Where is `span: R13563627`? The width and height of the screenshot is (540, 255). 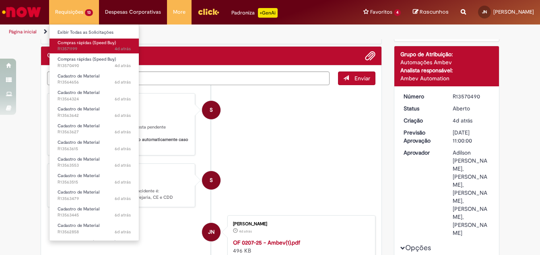
span: R13563627 is located at coordinates (94, 132).